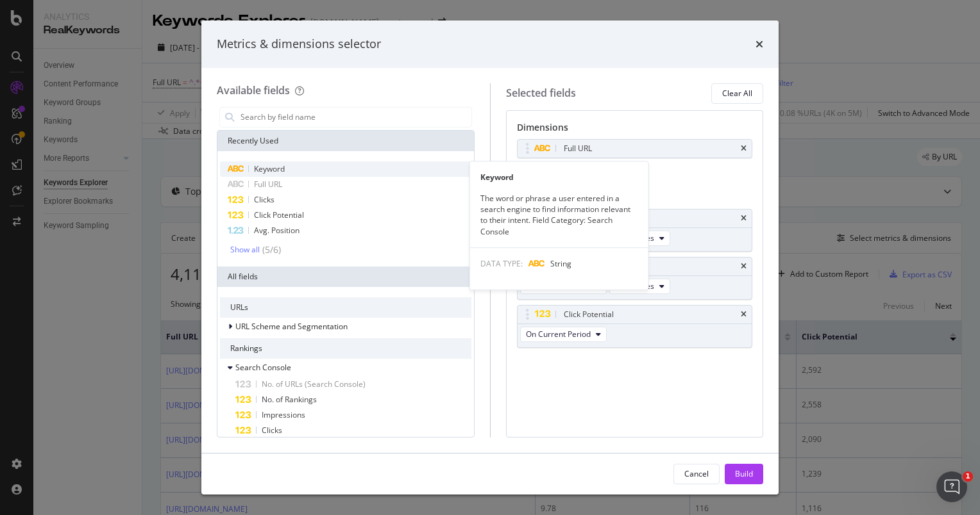 This screenshot has width=980, height=515. Describe the element at coordinates (736, 93) in the screenshot. I see `button: Clear All` at that location.